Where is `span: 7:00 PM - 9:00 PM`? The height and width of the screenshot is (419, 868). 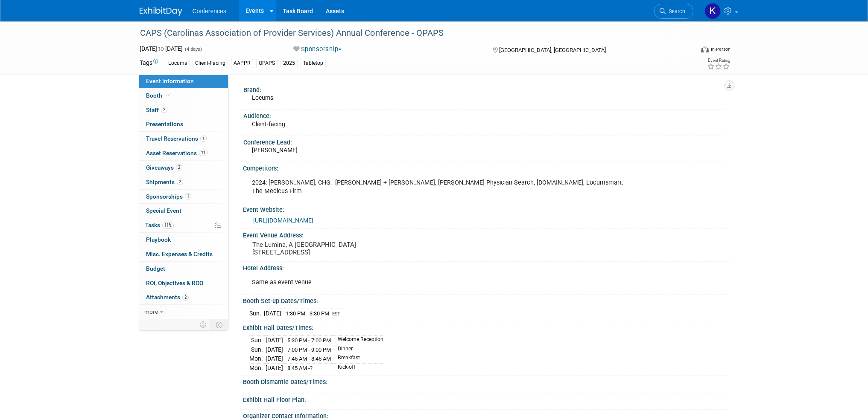 span: 7:00 PM - 9:00 PM is located at coordinates (310, 350).